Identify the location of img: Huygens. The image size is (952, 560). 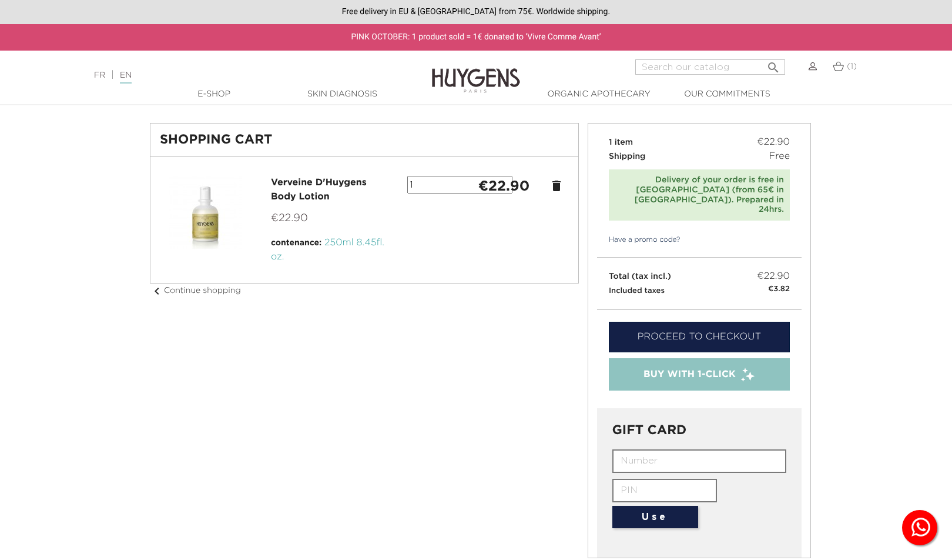
(476, 72).